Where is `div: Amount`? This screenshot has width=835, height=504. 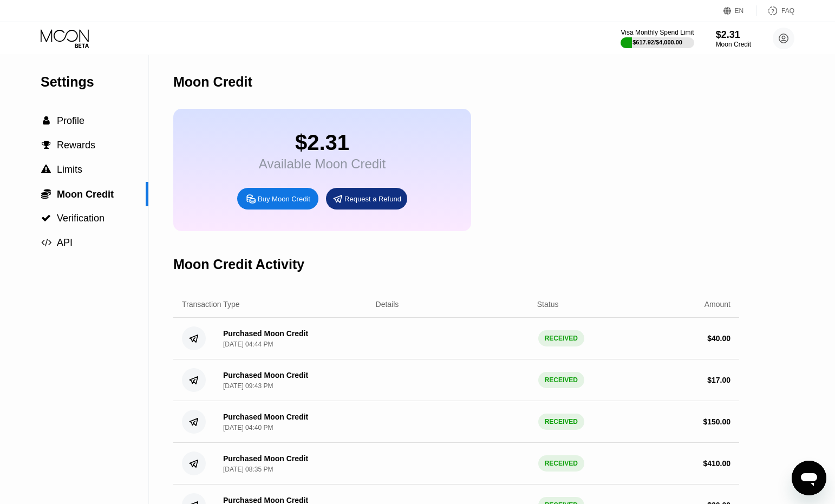
div: Amount is located at coordinates (718, 304).